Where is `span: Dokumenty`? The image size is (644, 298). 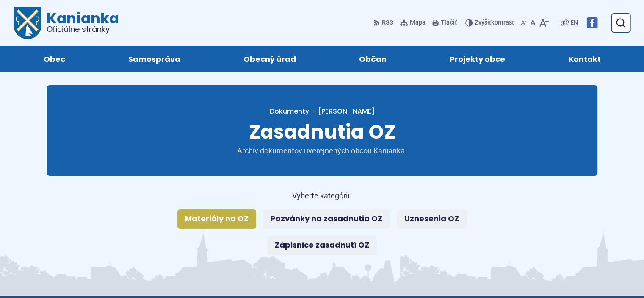
span: Dokumenty is located at coordinates (289, 111).